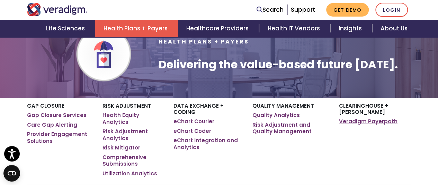 Image resolution: width=438 pixels, height=185 pixels. Describe the element at coordinates (57, 10) in the screenshot. I see `img: Veradigm logo` at that location.